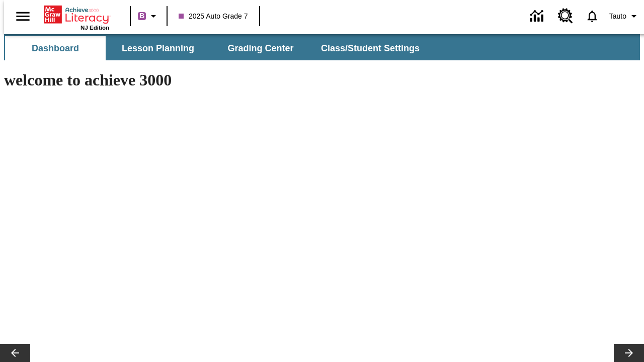  What do you see at coordinates (158, 48) in the screenshot?
I see `button: Lesson Planning` at bounding box center [158, 48].